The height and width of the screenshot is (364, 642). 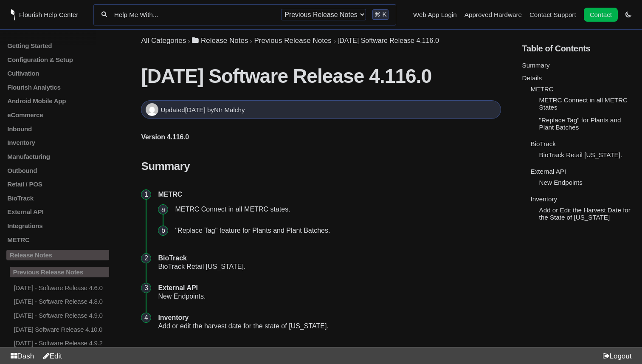 I want to click on p: Manufacturing, so click(x=58, y=156).